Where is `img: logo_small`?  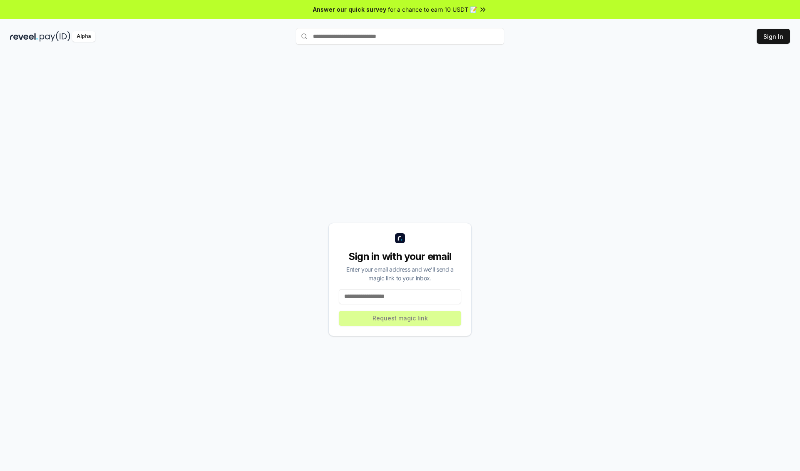
img: logo_small is located at coordinates (400, 238).